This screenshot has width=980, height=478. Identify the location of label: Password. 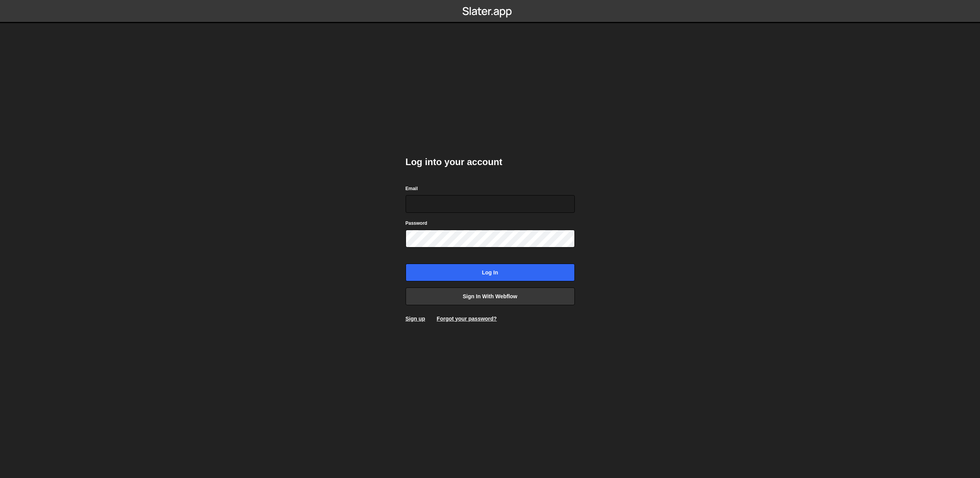
(416, 223).